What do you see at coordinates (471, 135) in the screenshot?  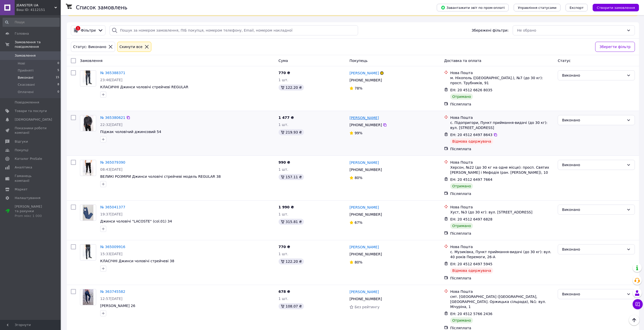 I see `span: ЕН: 20 4512 6497 8643` at bounding box center [471, 135].